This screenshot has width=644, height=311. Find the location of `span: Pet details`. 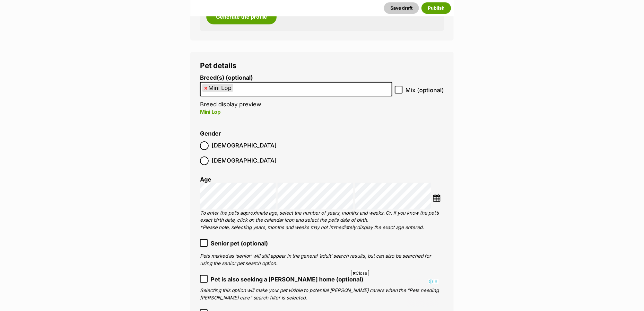

span: Pet details is located at coordinates (218, 65).